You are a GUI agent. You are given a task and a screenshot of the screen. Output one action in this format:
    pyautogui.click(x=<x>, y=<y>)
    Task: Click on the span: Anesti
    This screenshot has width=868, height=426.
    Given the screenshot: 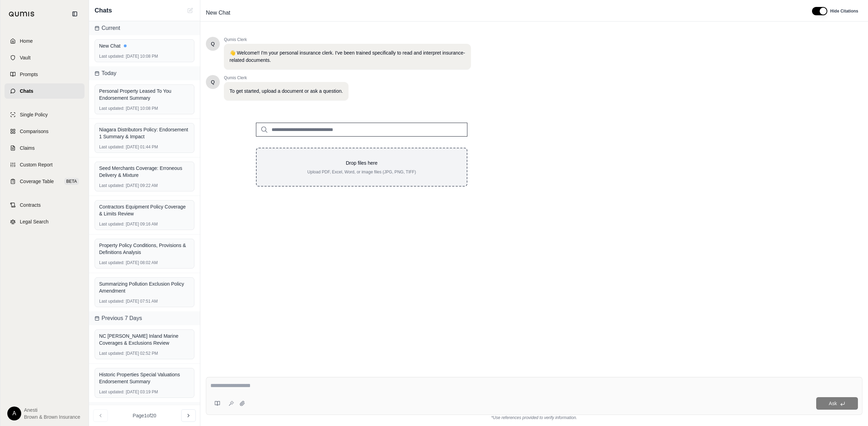 What is the action you would take?
    pyautogui.click(x=52, y=410)
    